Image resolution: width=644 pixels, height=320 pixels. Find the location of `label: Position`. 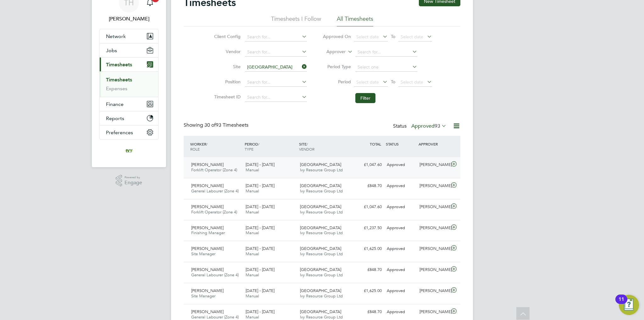

label: Position is located at coordinates (227, 82).